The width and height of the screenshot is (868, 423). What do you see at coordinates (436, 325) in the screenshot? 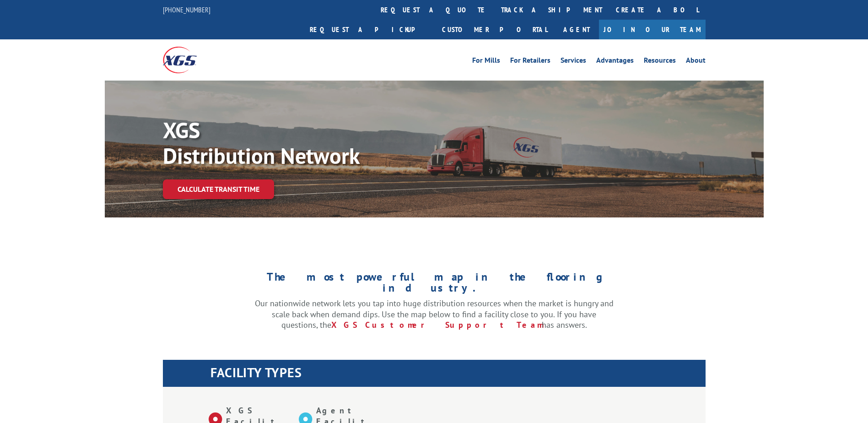
I see `a: XGS Customer Support Team` at bounding box center [436, 325].